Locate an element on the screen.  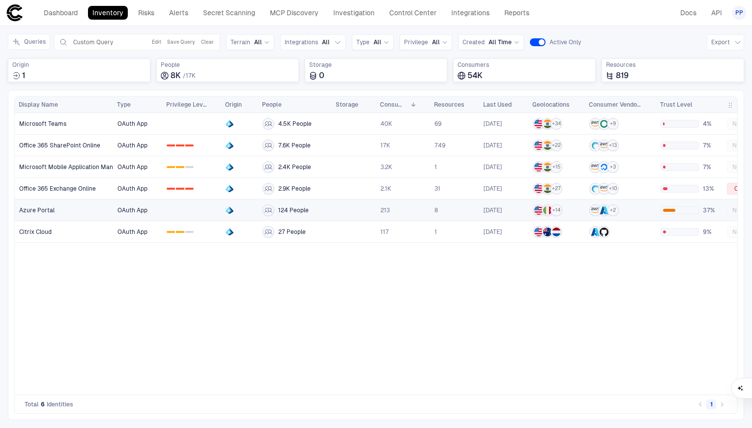
a: Office 365 Exchange Online is located at coordinates (64, 188).